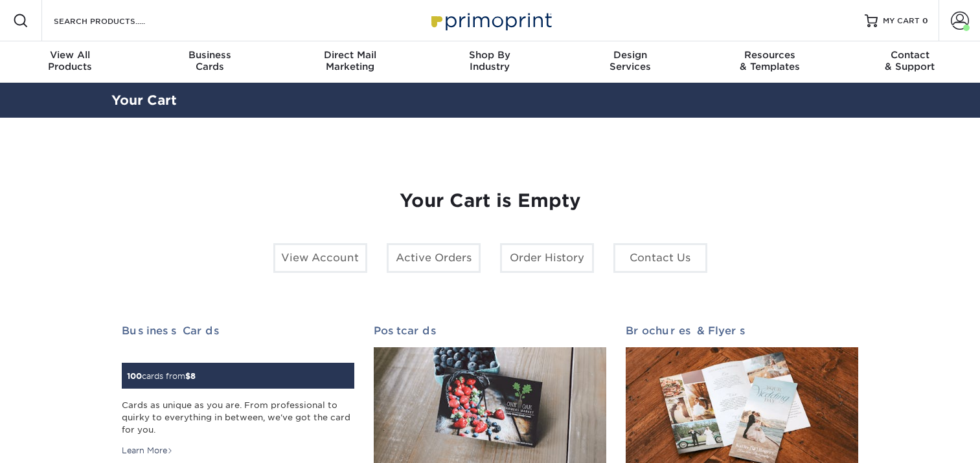 This screenshot has width=980, height=463. Describe the element at coordinates (237, 419) in the screenshot. I see `div: Cards as unique as you are. From professional to quirky to everything in between, we've got the c...` at that location.